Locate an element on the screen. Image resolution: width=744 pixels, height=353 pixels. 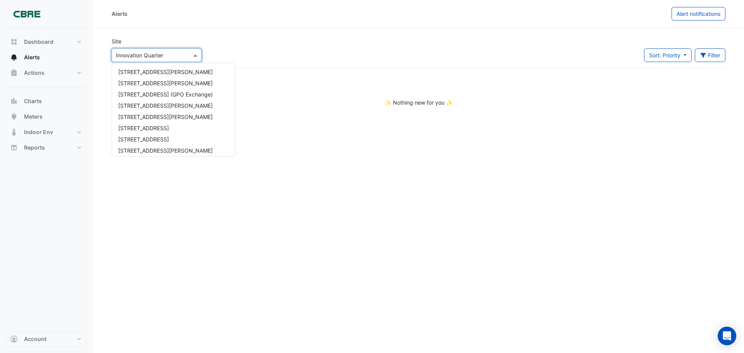
app-icon: Dashboard is located at coordinates (14, 42).